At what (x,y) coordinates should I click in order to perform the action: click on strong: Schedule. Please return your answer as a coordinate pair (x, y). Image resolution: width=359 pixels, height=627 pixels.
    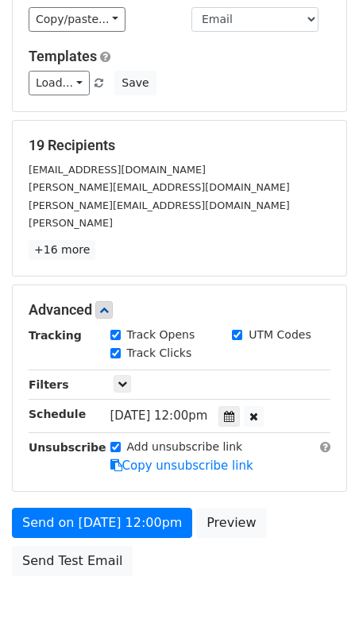
    Looking at the image, I should click on (57, 414).